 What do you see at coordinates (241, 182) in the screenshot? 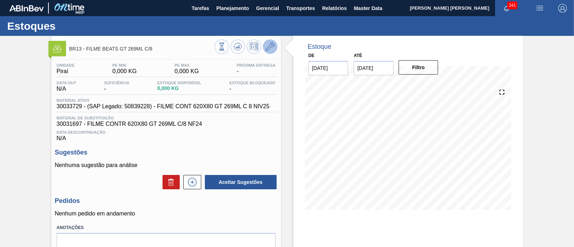
I see `button: Aceitar Sugestões` at bounding box center [241, 182].